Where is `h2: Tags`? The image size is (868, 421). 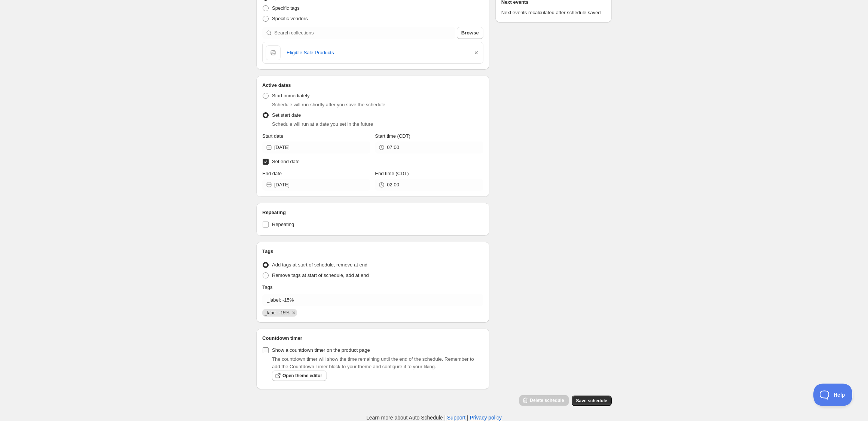 h2: Tags is located at coordinates (373, 252).